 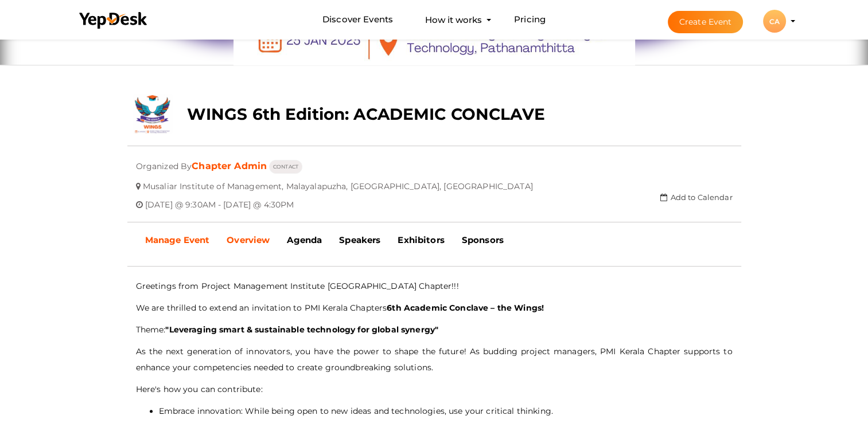 What do you see at coordinates (482, 240) in the screenshot?
I see `b: Sponsors` at bounding box center [482, 240].